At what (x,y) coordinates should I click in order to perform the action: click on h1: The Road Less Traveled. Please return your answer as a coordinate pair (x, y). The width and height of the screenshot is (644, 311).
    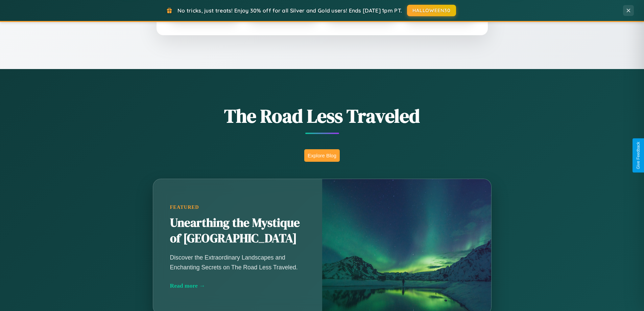
    Looking at the image, I should click on (322, 116).